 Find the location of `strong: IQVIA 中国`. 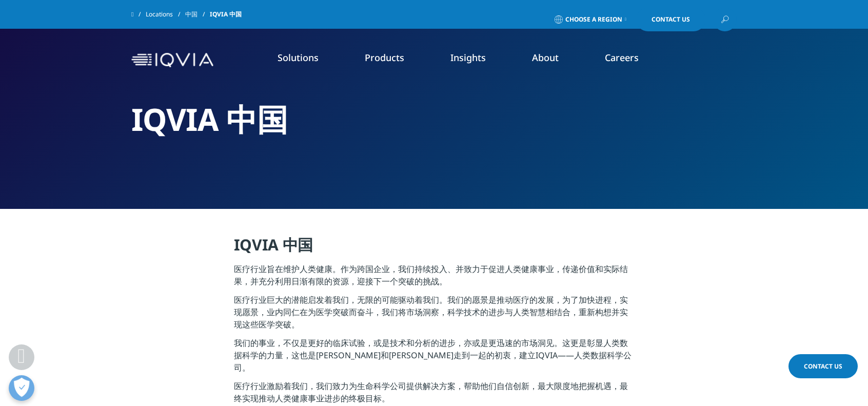

strong: IQVIA 中国 is located at coordinates (274, 244).